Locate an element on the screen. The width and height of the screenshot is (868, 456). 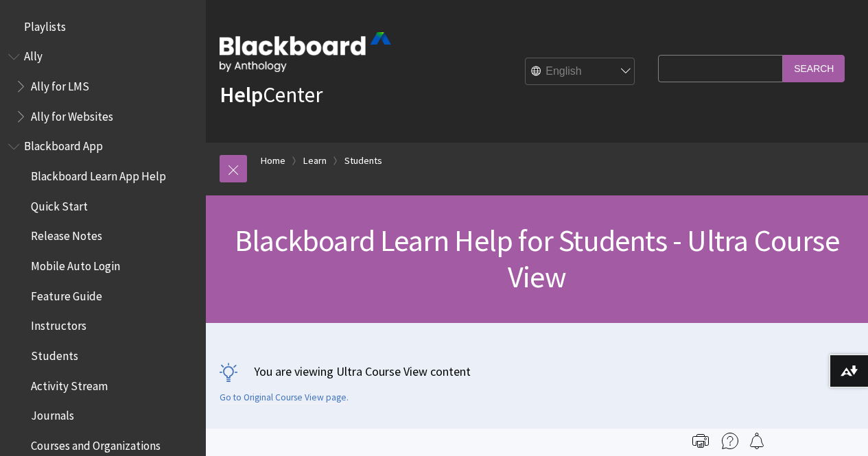
img: Follow this page is located at coordinates (757, 441).